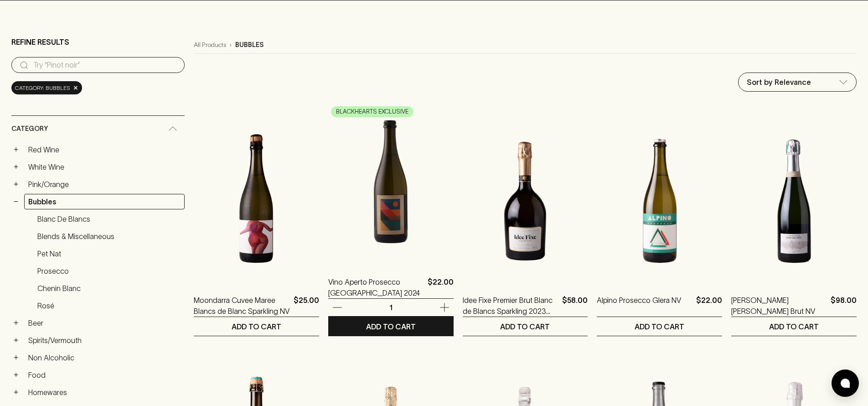 This screenshot has height=406, width=868. Describe the element at coordinates (639, 306) in the screenshot. I see `a: Alpino Prosecco Glera NV` at that location.